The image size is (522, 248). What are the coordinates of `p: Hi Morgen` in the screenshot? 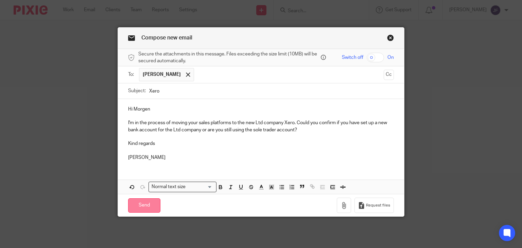 It's located at (261, 109).